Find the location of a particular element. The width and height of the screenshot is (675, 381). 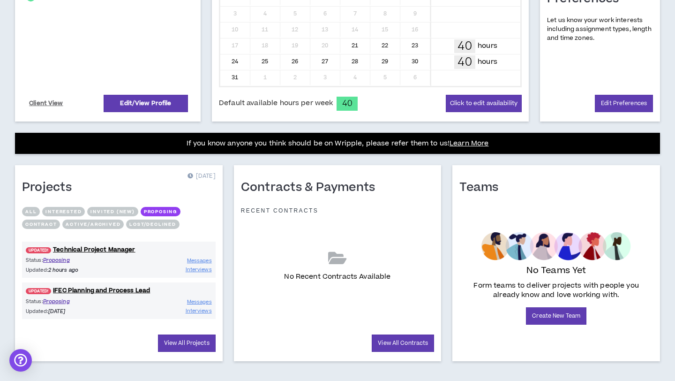

img: empty is located at coordinates (556, 246).